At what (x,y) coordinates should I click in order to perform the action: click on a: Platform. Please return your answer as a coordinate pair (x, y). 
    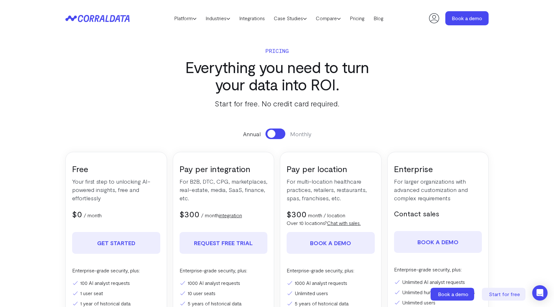
    Looking at the image, I should click on (185, 18).